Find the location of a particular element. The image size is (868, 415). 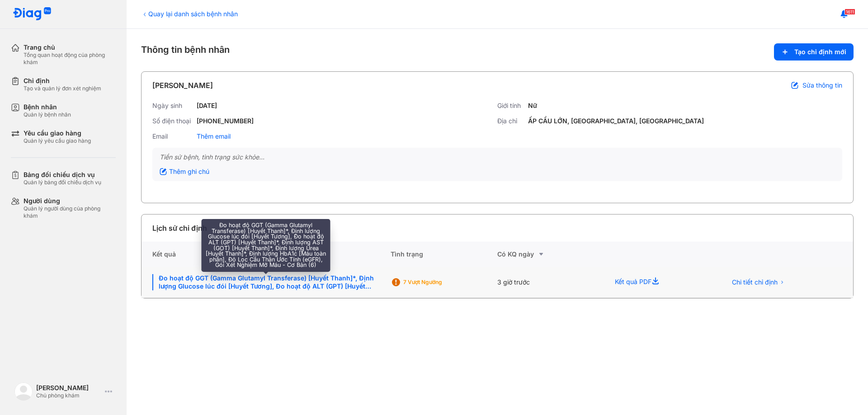

button: Chi tiết chỉ định is located at coordinates (758, 282).